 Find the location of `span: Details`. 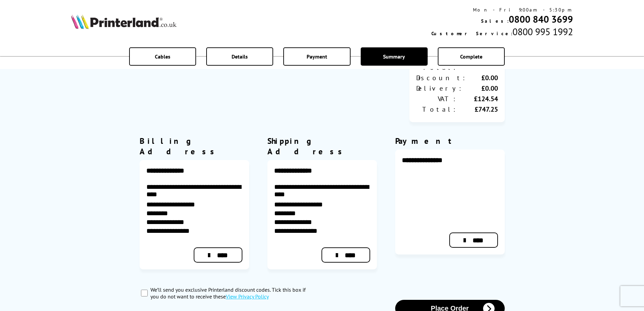

span: Details is located at coordinates (239, 56).